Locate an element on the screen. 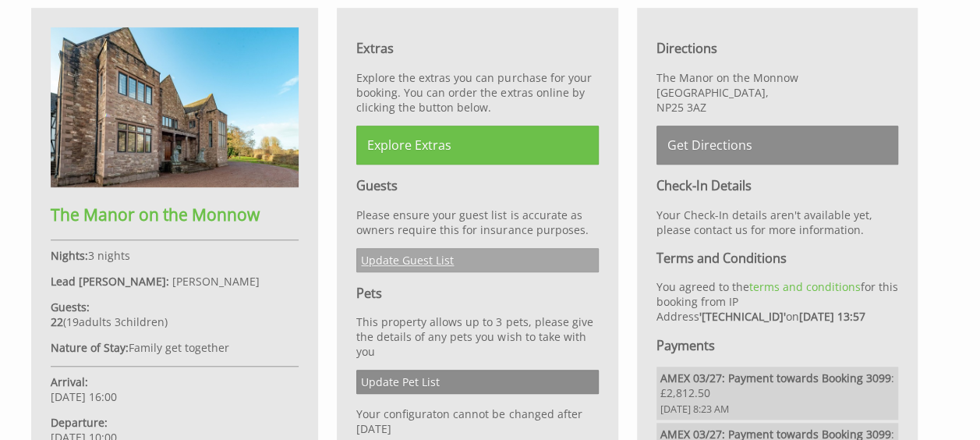 This screenshot has width=980, height=440. span: child is located at coordinates (138, 321).